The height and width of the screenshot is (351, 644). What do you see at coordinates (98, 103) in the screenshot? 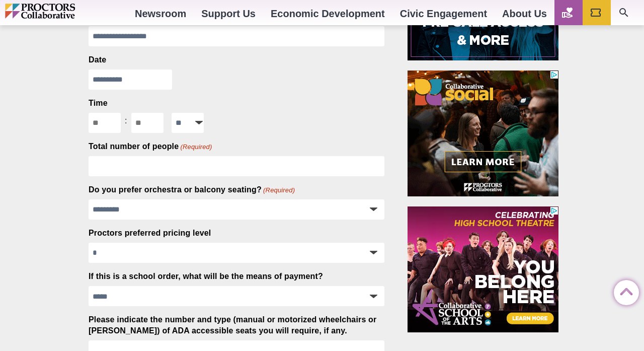
I see `legend: Time` at bounding box center [98, 103].